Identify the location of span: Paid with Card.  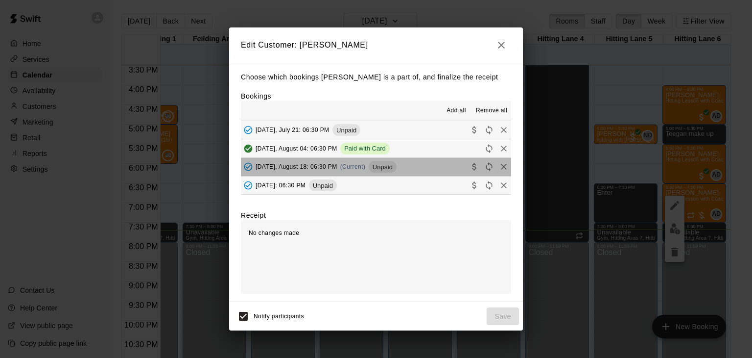
(365, 148).